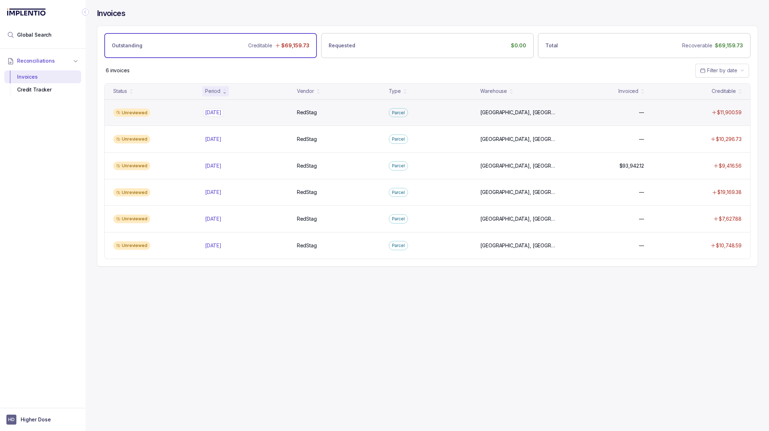  Describe the element at coordinates (85, 12) in the screenshot. I see `div: Collapse Icon` at that location.